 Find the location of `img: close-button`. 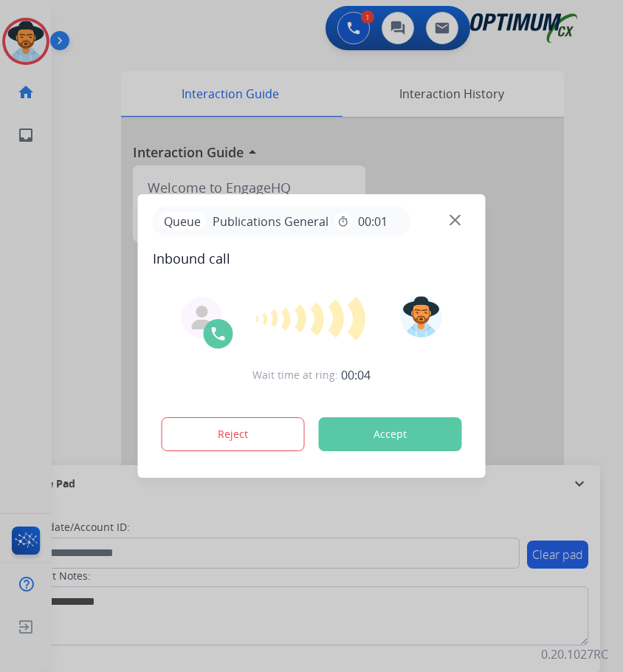

img: close-button is located at coordinates (455, 220).